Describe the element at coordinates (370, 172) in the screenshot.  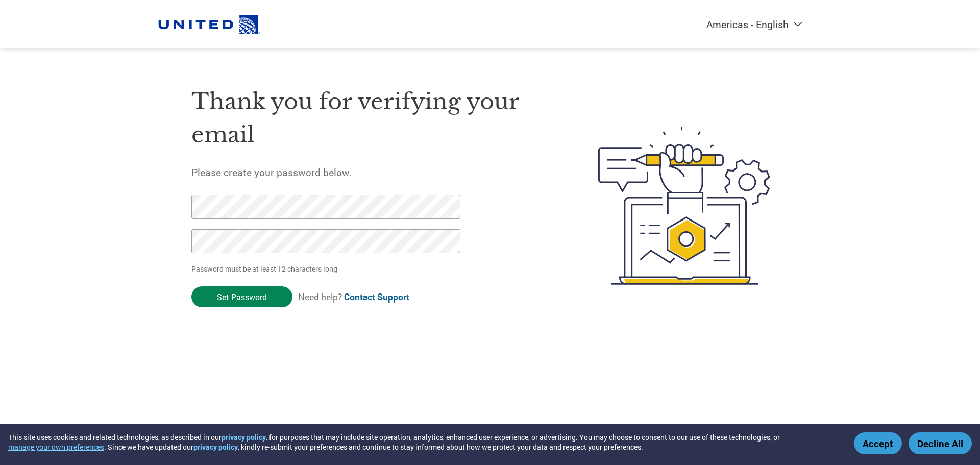
I see `h5: Please create your password below.` at that location.